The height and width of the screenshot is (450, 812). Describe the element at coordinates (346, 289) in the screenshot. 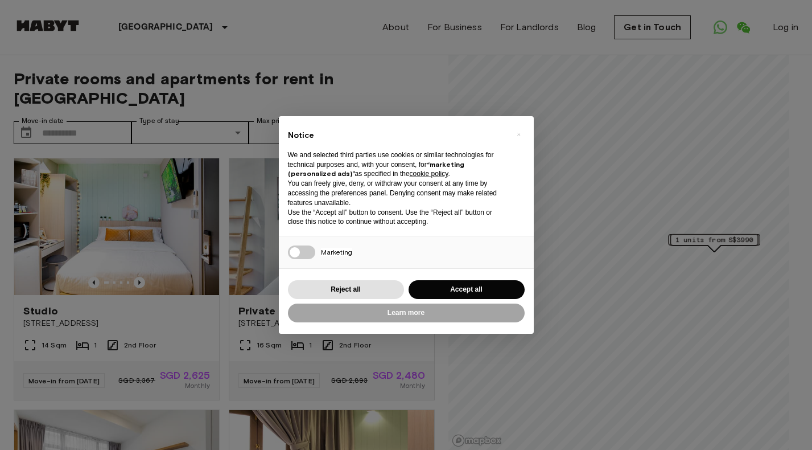

I see `button: Reject all` at that location.